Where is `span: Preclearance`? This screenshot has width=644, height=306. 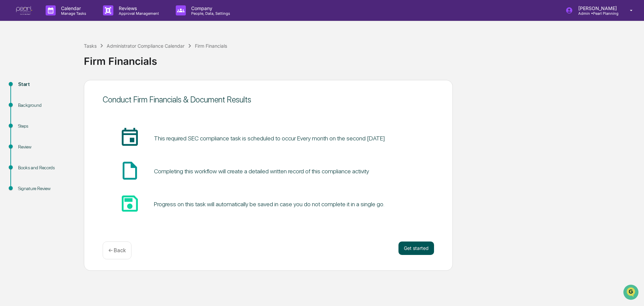
span: Preclearance is located at coordinates (28, 88).